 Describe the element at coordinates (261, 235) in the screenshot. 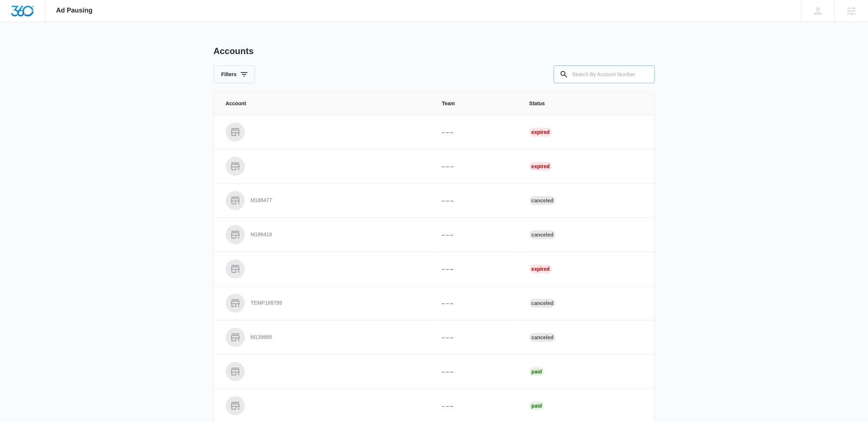

I see `p: M186419` at that location.